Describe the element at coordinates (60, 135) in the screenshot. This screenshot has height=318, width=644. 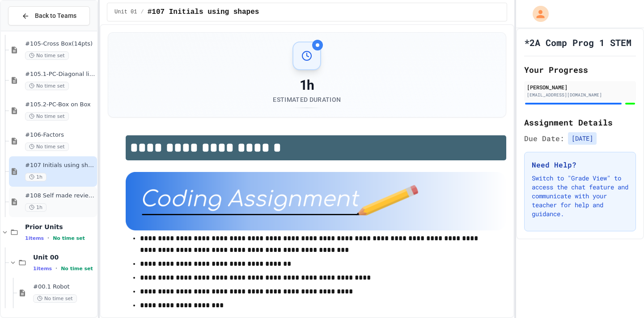
I see `span: #106-Factors` at that location.